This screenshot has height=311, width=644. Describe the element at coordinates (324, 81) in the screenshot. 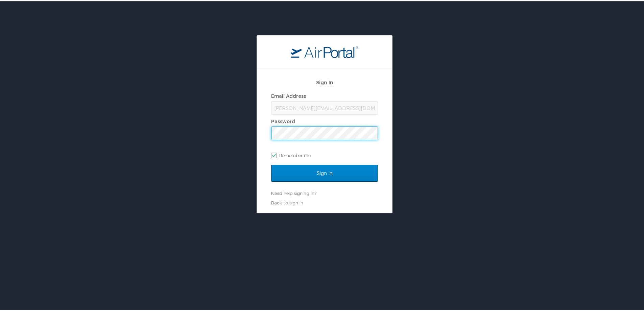

I see `h2: Sign In` at that location.